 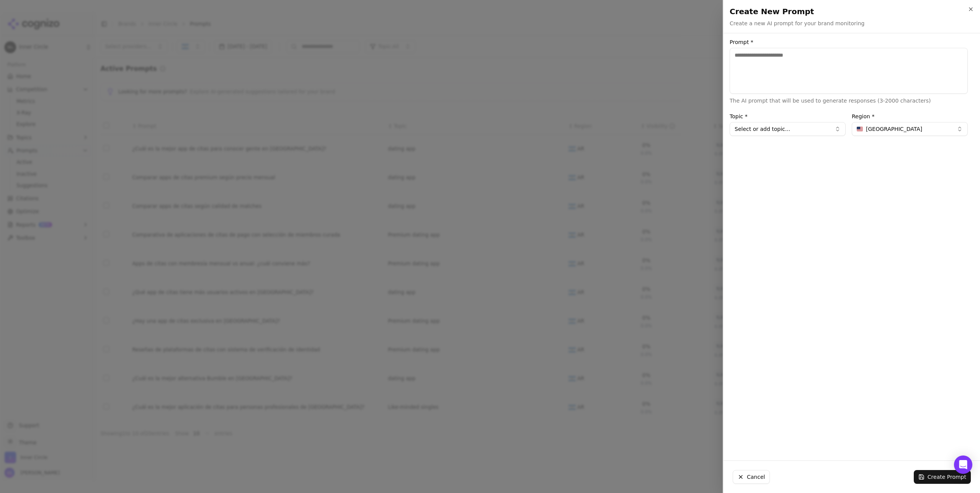 What do you see at coordinates (849, 101) in the screenshot?
I see `p: The AI prompt that will be used to generate responses (3-2000 characters)` at bounding box center [849, 101].